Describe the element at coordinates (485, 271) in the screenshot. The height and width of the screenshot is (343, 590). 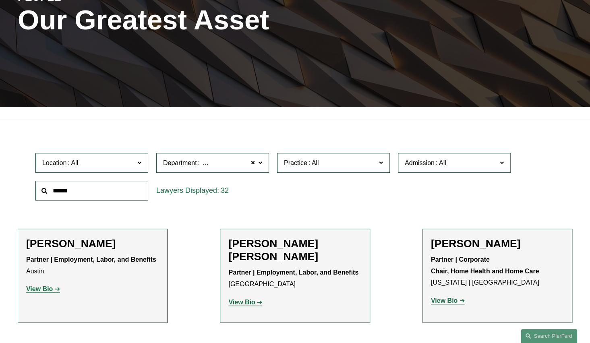
I see `strong: Chair, Home Health and Home Care` at that location.